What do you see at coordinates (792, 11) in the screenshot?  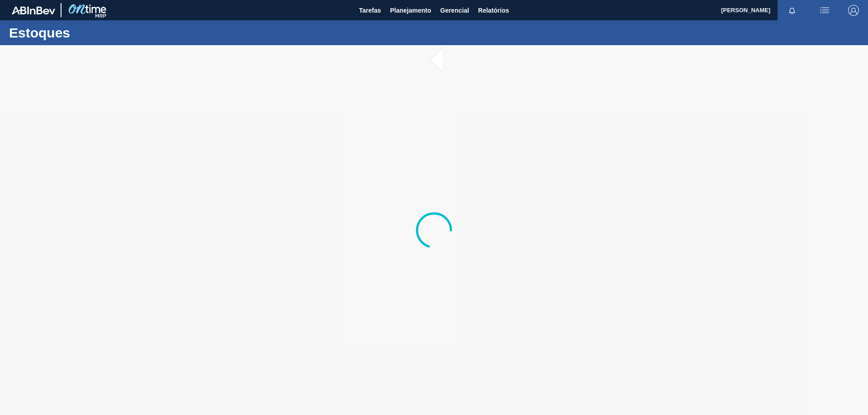 I see `button: Notificações` at bounding box center [792, 11].